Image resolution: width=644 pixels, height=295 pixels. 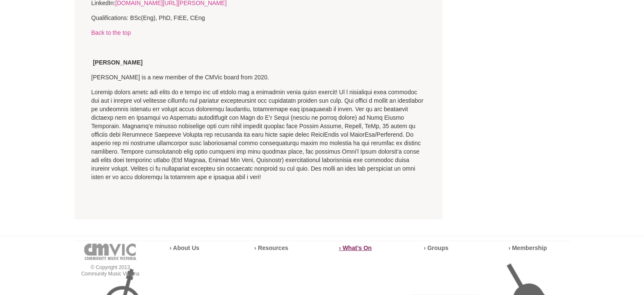 What do you see at coordinates (528, 248) in the screenshot?
I see `a: › Membership` at bounding box center [528, 248].